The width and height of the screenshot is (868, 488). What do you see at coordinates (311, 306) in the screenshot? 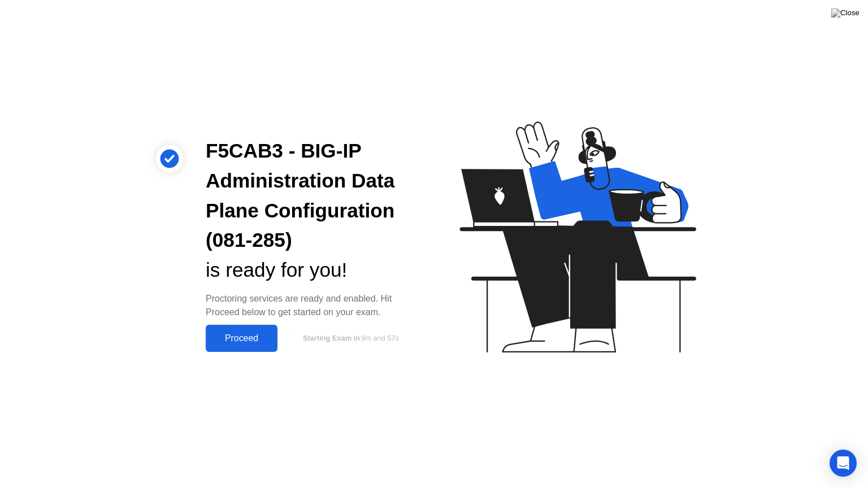
I see `div: Proctoring services are ready and enabled. Hit Proceed below to get started on your exam.` at bounding box center [311, 306].